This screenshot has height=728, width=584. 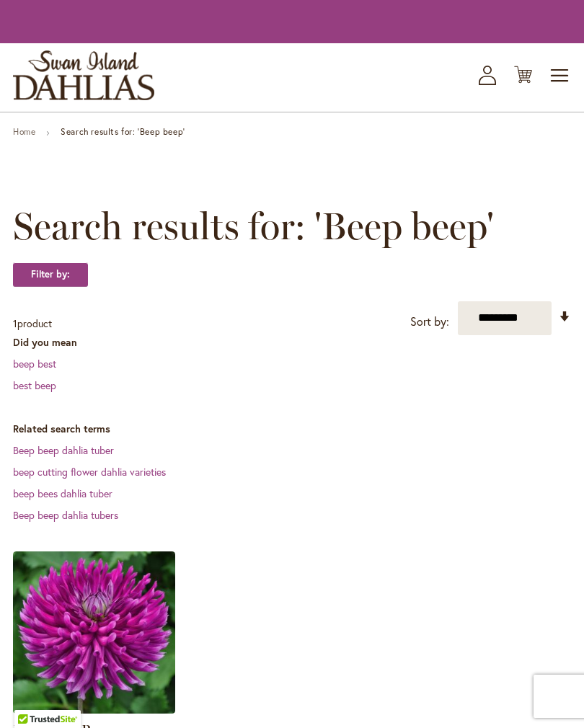 I want to click on span: 1, so click(x=16, y=323).